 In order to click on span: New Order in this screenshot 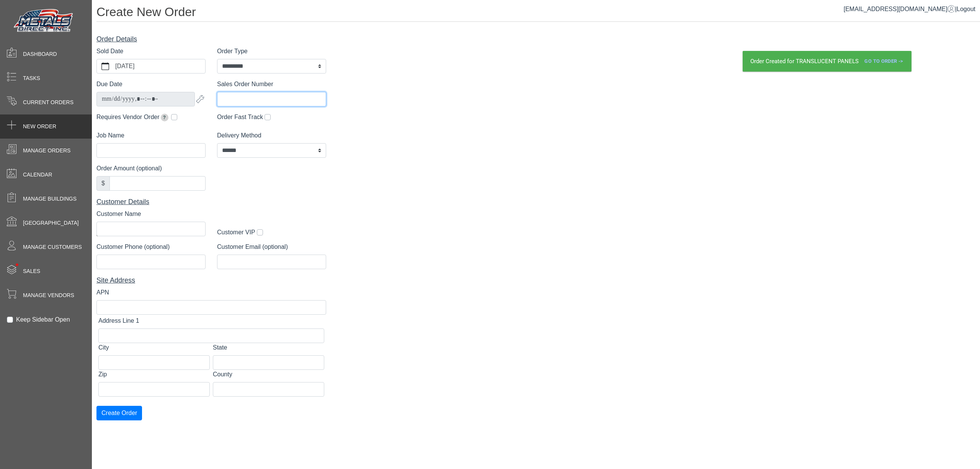, I will do `click(40, 127)`.